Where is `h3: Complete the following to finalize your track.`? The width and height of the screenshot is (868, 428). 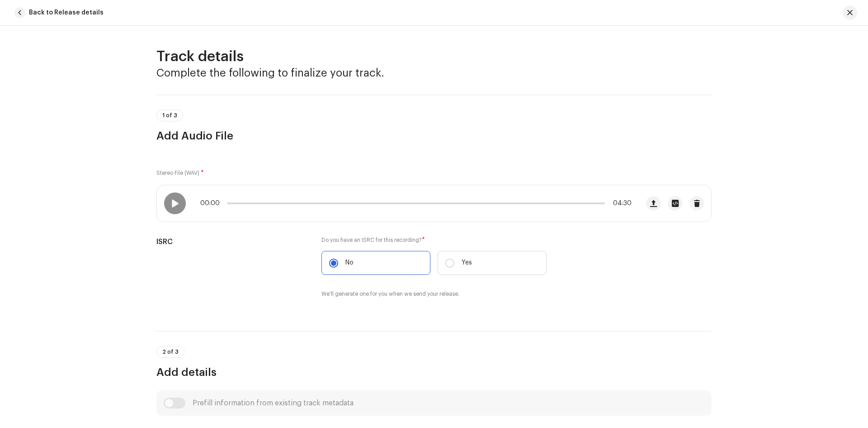 h3: Complete the following to finalize your track. is located at coordinates (434, 72).